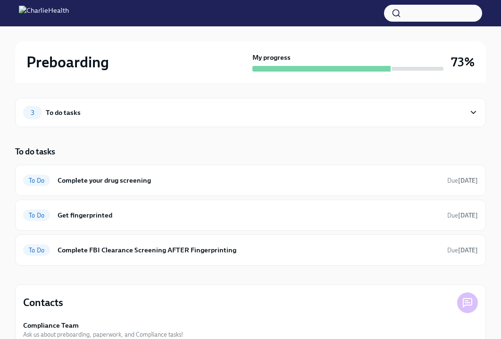 Image resolution: width=501 pixels, height=339 pixels. Describe the element at coordinates (63, 113) in the screenshot. I see `div: To do tasks` at that location.